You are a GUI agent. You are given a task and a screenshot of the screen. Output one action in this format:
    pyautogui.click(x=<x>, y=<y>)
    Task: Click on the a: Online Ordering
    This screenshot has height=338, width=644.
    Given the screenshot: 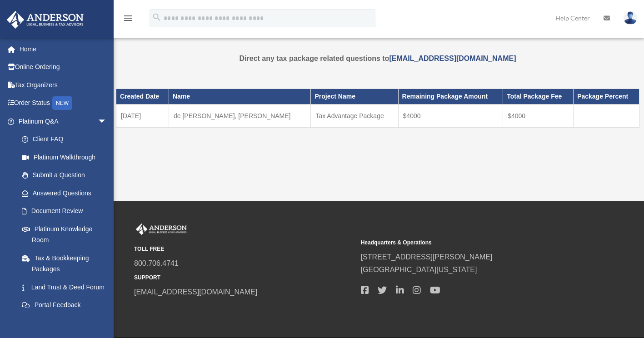 What is the action you would take?
    pyautogui.click(x=63, y=67)
    